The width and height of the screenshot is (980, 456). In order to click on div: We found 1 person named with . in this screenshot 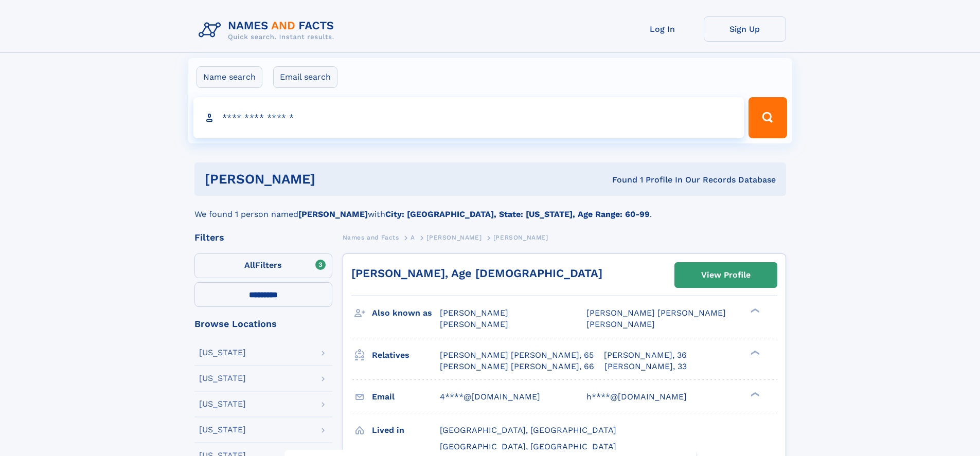, I will do `click(490, 208)`.